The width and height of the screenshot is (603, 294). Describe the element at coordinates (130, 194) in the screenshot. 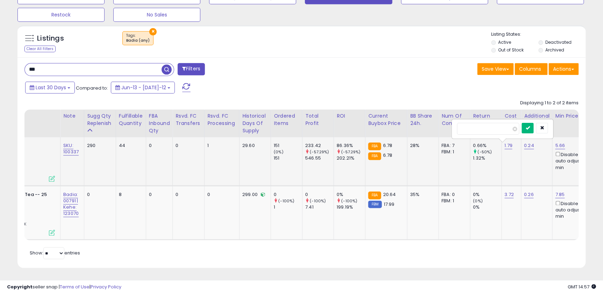

I see `div: 8` at that location.